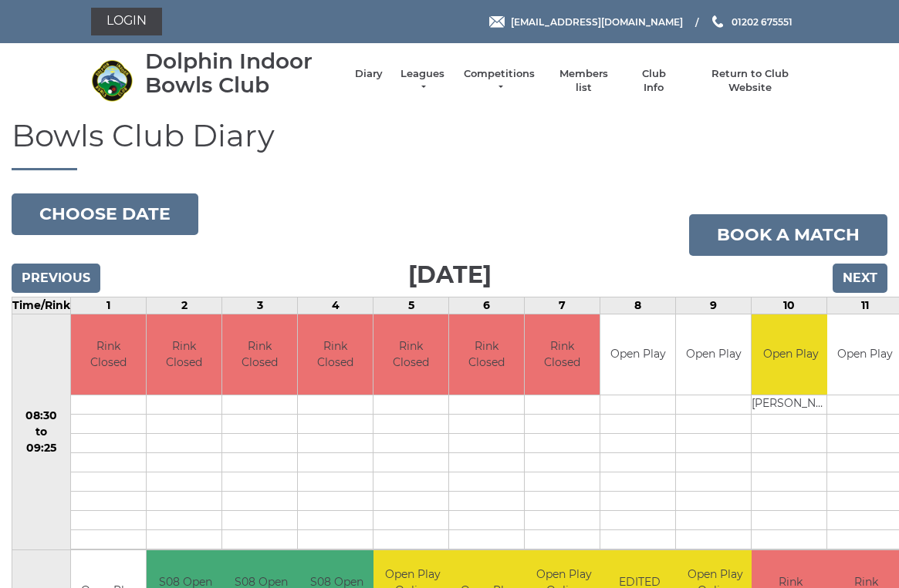 The width and height of the screenshot is (899, 588). What do you see at coordinates (497, 21) in the screenshot?
I see `img: Email` at bounding box center [497, 21].